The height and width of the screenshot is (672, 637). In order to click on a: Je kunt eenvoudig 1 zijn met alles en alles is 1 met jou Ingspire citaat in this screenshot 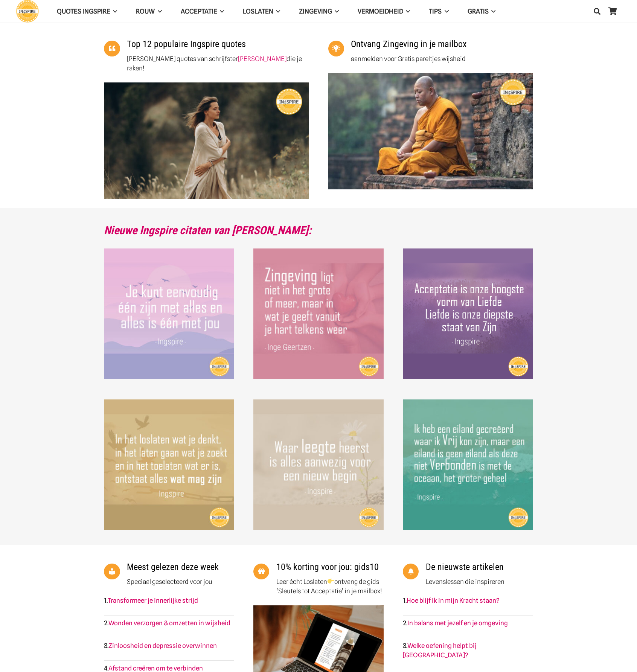, I will do `click(169, 313)`.